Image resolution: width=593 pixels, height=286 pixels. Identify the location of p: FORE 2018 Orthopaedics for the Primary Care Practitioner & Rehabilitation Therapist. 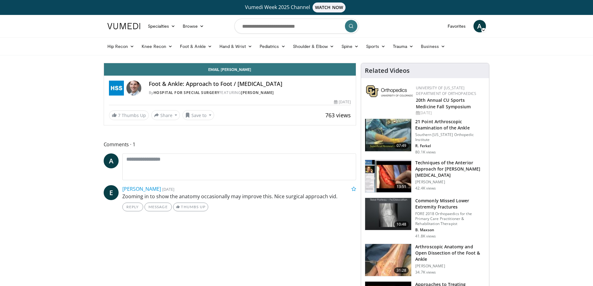
(450, 219).